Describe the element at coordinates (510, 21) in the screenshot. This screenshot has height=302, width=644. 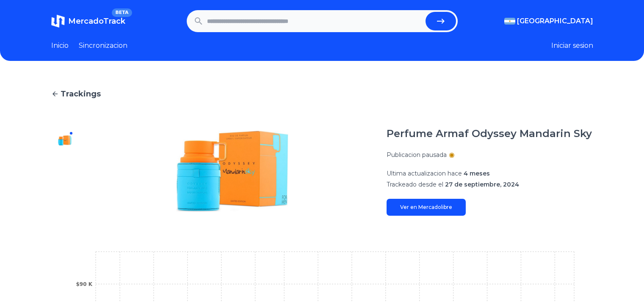
I see `img: Argentina` at that location.